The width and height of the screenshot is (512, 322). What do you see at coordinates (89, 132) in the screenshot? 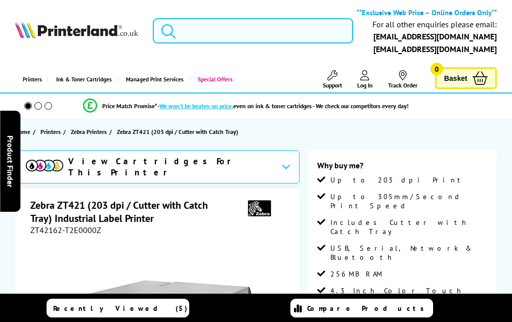
I see `span: Zebra Printers` at bounding box center [89, 132].